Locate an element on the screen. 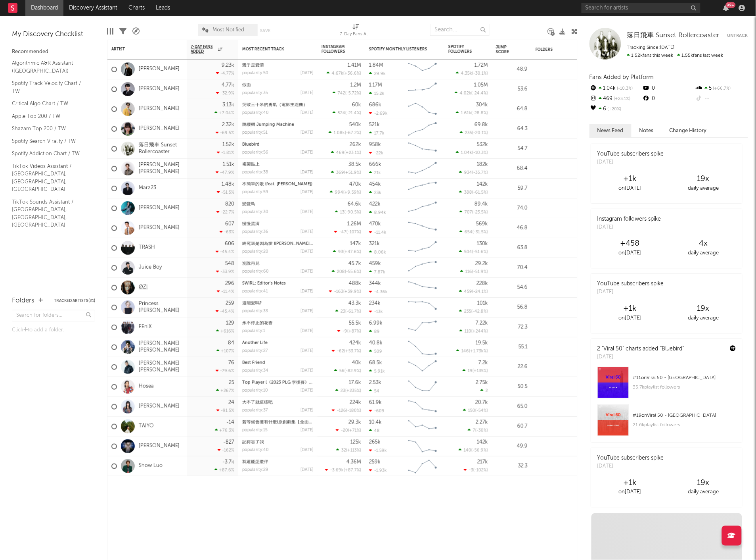 This screenshot has width=756, height=560. span: 4.67k is located at coordinates (338, 73).